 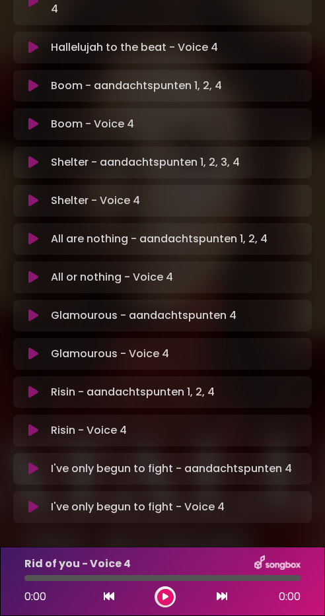 I want to click on p: Hallelujah to the beat - Voice 4, so click(x=134, y=48).